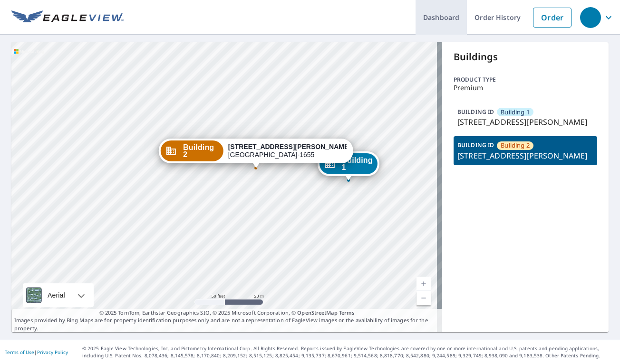 This screenshot has height=364, width=620. Describe the element at coordinates (20, 353) in the screenshot. I see `a: Terms of Use` at that location.